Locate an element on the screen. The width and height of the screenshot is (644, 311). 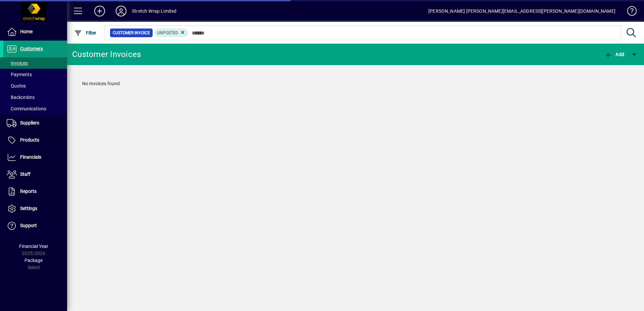
a: Staff is located at coordinates (35, 175).